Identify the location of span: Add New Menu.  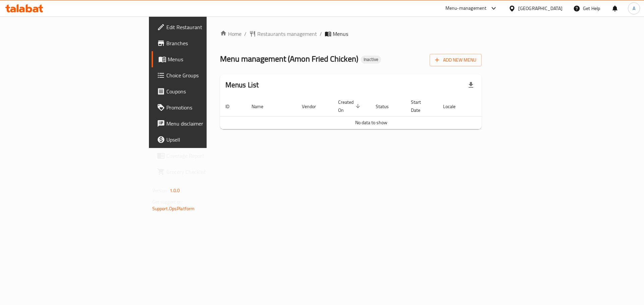
(455, 60).